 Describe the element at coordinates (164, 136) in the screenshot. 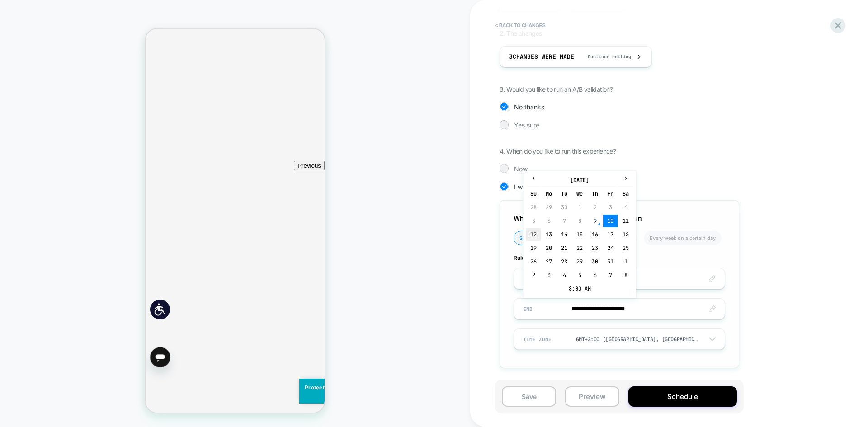

I see `button: Previous` at that location.